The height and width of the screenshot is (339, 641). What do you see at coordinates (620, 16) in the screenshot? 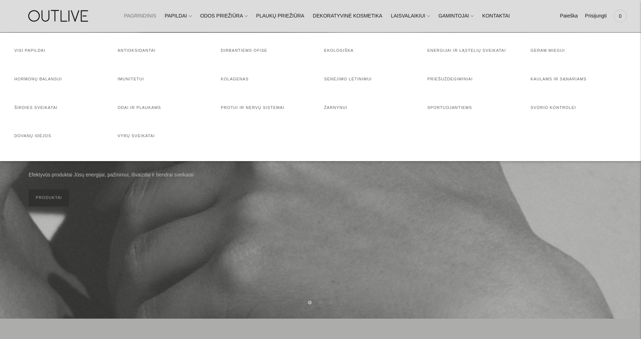
I see `a: 0` at bounding box center [620, 16].